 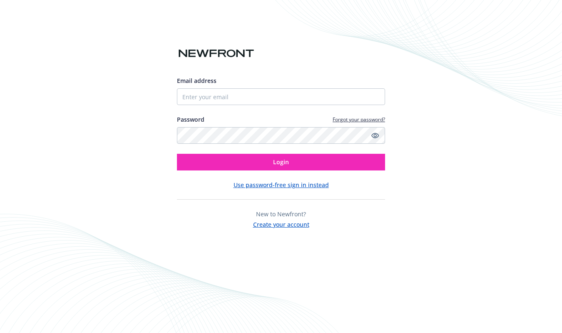 What do you see at coordinates (281, 223) in the screenshot?
I see `button: Create your account` at bounding box center [281, 223].